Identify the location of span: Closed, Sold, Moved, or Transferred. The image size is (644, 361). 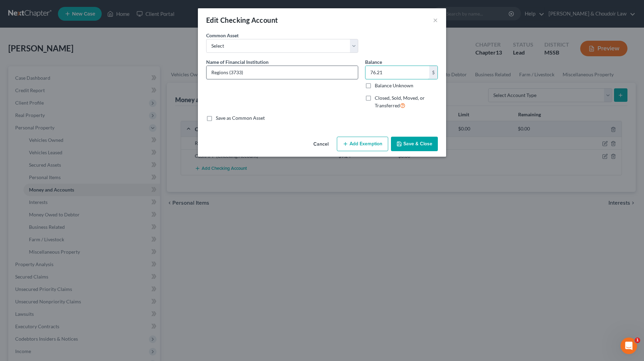
(399, 101).